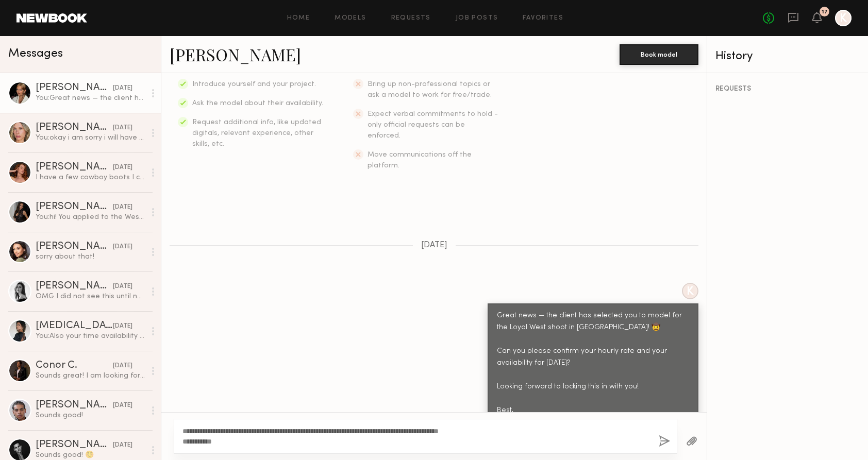  Describe the element at coordinates (90, 256) in the screenshot. I see `div: sorry about that!` at that location.